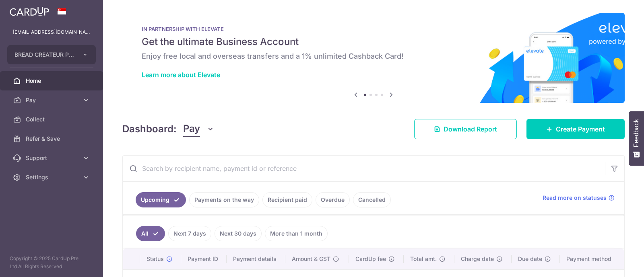 Image resolution: width=644 pixels, height=277 pixels. Describe the element at coordinates (29, 11) in the screenshot. I see `img: CardUp` at that location.